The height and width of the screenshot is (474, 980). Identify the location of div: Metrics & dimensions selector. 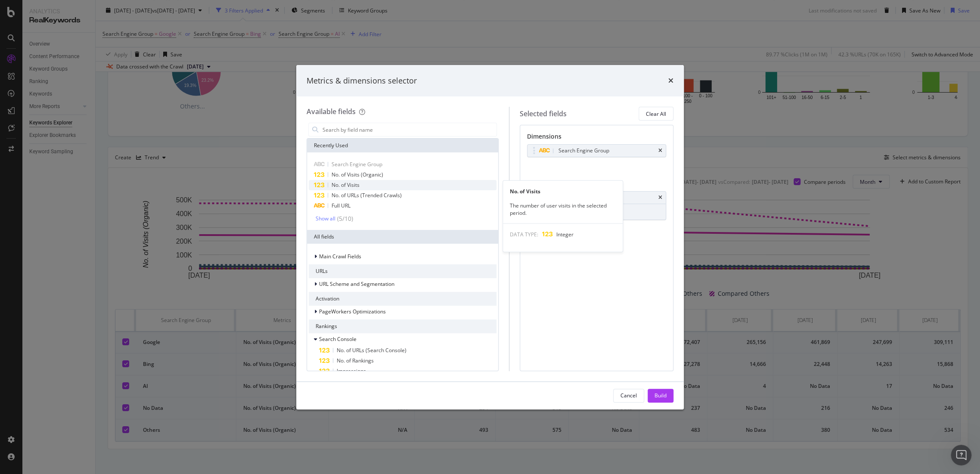
(362, 81).